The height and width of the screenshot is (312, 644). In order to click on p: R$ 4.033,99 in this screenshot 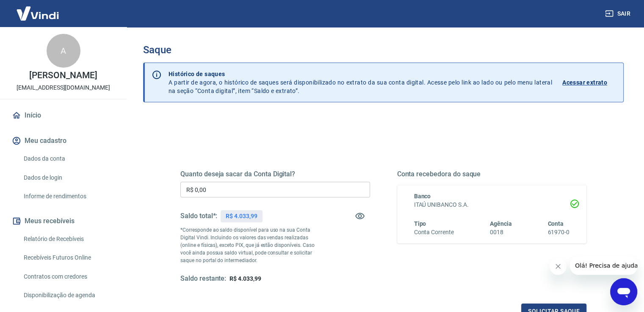, I will do `click(241, 216)`.